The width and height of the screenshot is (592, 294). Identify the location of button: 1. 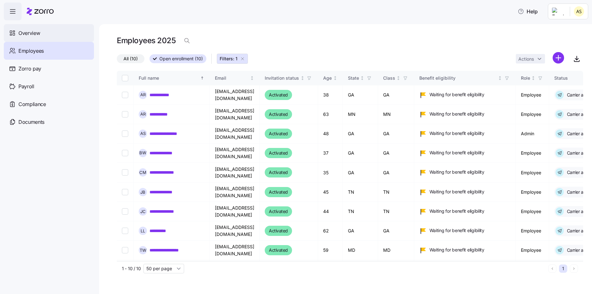
(563, 269).